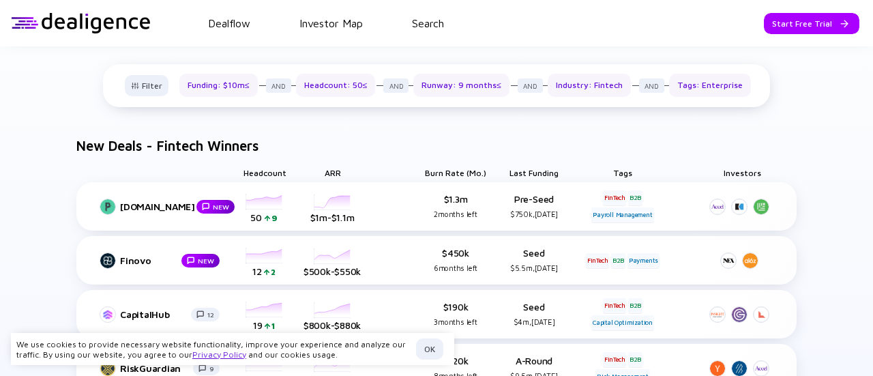 The image size is (873, 376). I want to click on div: Payments, so click(643, 261).